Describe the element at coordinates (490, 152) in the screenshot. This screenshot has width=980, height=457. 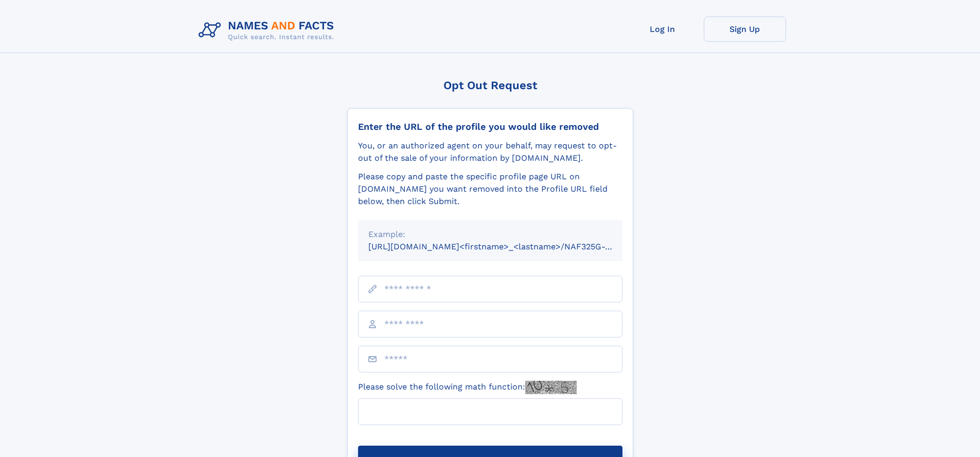
I see `div: You, or an authorized agent on your behalf, may request to opt-out of the sale of your informatio...` at that location.